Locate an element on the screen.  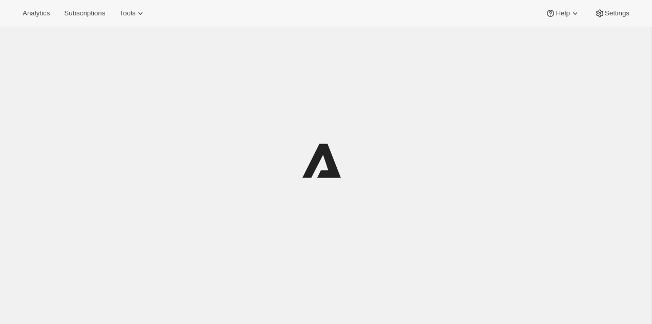
span: Tools is located at coordinates (127, 13).